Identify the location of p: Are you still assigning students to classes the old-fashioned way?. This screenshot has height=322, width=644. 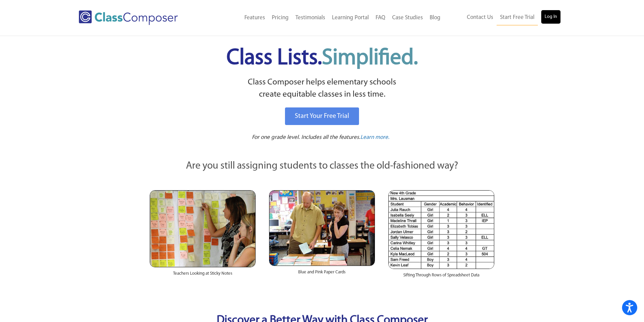
(322, 166).